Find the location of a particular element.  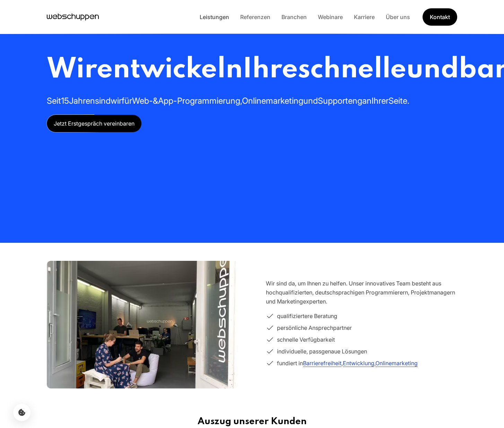

span: App-Programmierung, is located at coordinates (200, 101).